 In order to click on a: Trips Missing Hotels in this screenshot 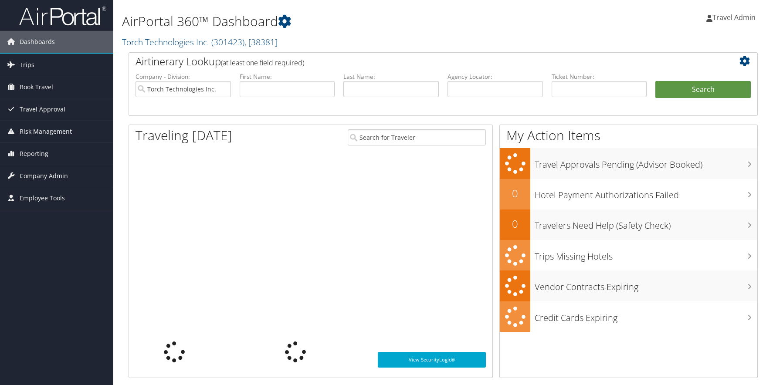, I will do `click(628, 255)`.